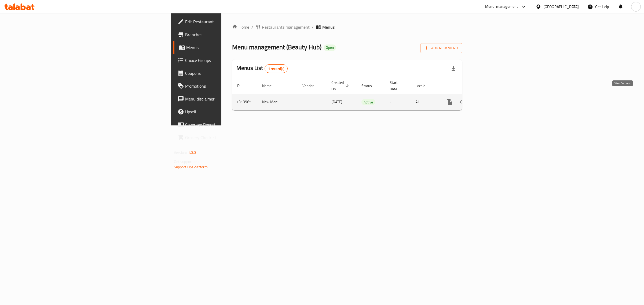 This screenshot has height=305, width=644. What do you see at coordinates (286, 27) in the screenshot?
I see `span: Restaurants management` at bounding box center [286, 27].